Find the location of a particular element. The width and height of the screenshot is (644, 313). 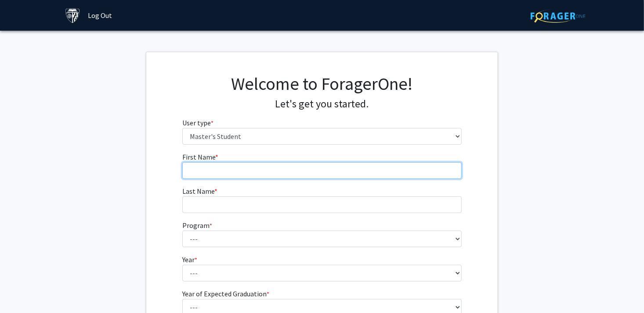

img: Johns Hopkins University Logo is located at coordinates (73, 15).